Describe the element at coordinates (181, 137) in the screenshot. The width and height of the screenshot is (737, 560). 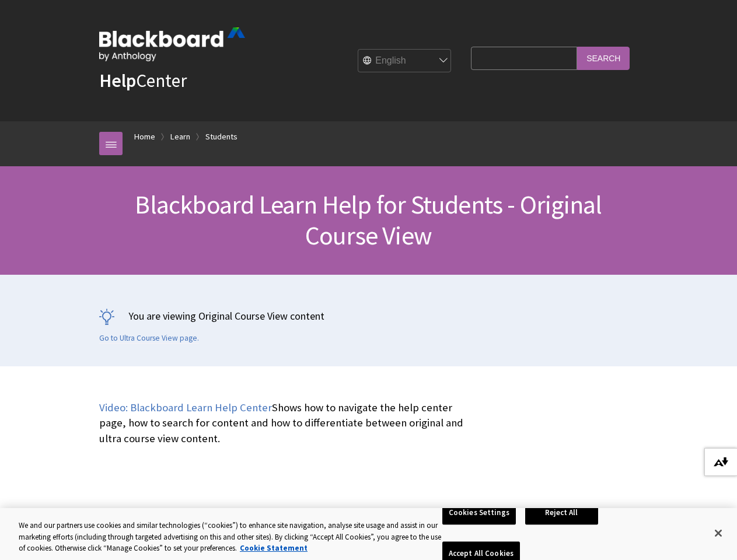
I see `a: Learn` at that location.